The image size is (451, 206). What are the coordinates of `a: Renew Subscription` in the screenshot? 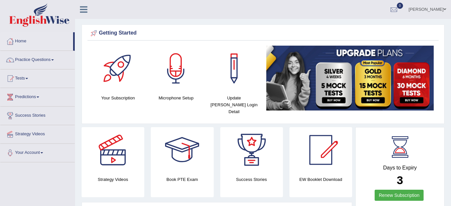 It's located at (399, 196).